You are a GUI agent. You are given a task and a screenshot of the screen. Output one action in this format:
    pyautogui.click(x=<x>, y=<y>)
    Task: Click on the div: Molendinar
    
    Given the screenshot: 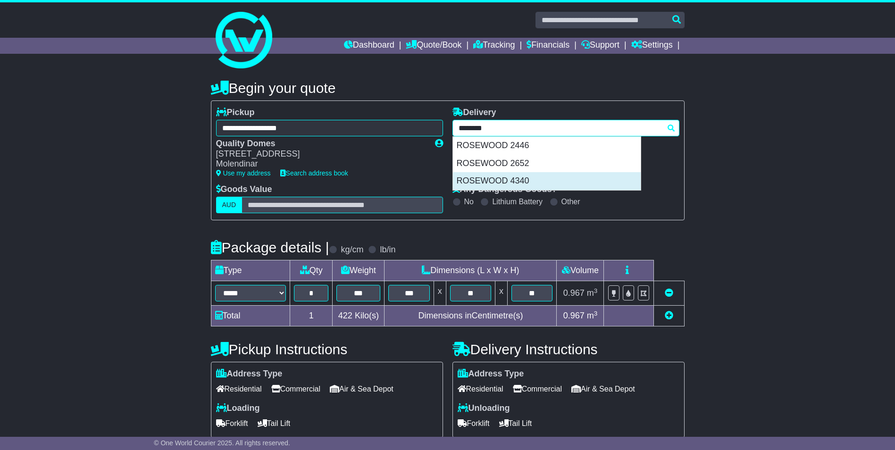 What is the action you would take?
    pyautogui.click(x=321, y=164)
    